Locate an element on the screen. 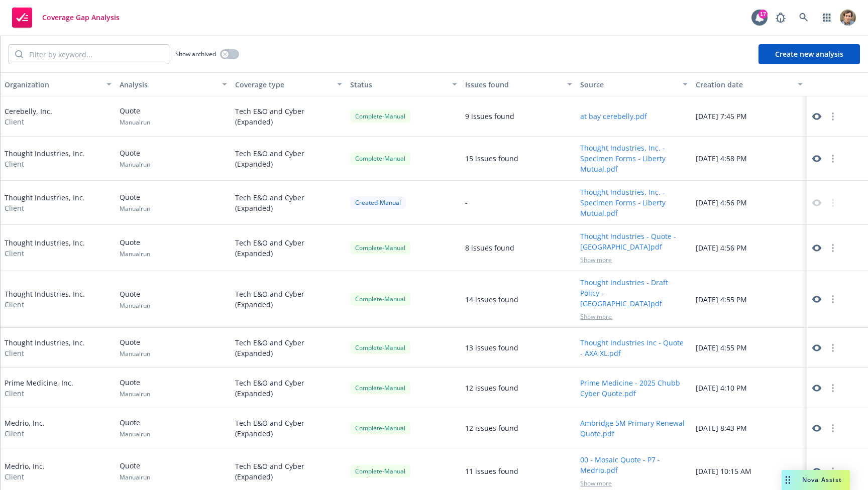 This screenshot has height=490, width=868. div: 14 issues found is located at coordinates (492, 299).